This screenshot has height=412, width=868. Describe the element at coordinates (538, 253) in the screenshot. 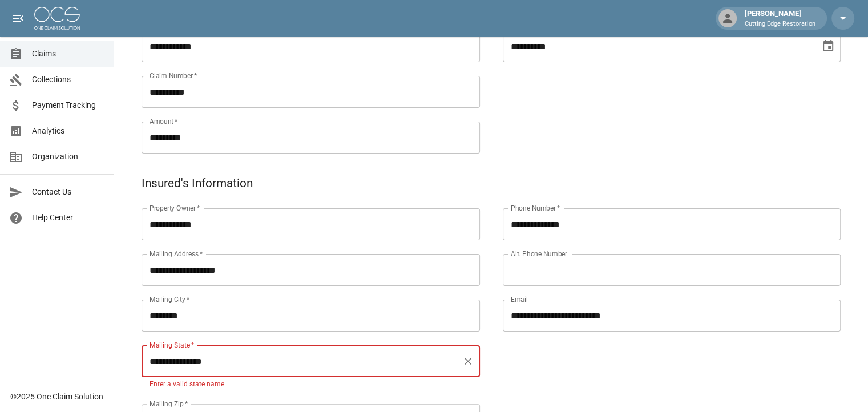

I see `label: Alt. Phone Number` at that location.